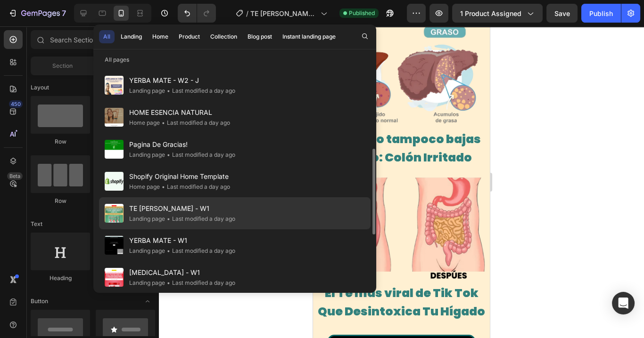  Describe the element at coordinates (562, 13) in the screenshot. I see `span: Save` at that location.